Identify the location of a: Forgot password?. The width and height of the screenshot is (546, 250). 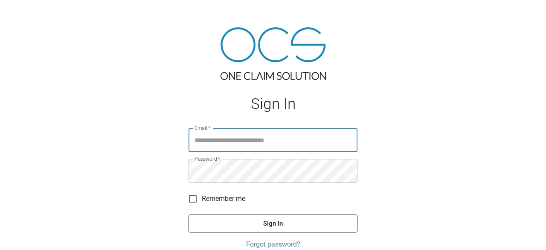
(273, 244).